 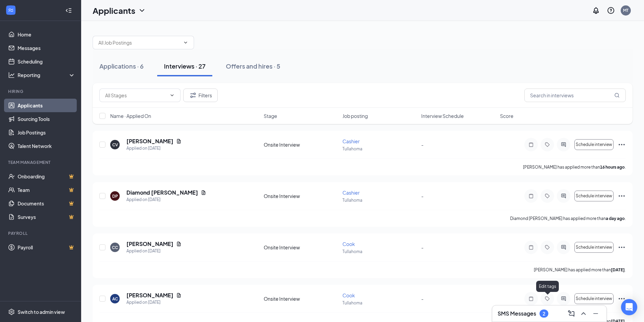 I want to click on svg: WorkstreamLogo, so click(x=11, y=10).